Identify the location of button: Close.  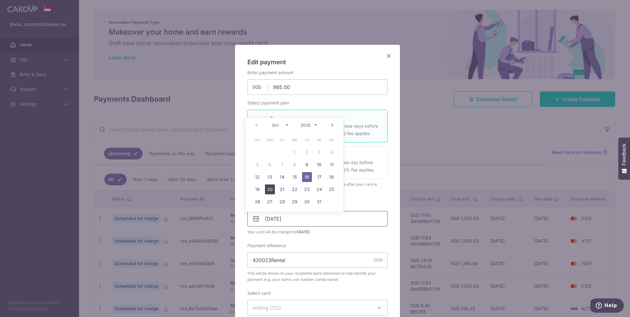
(389, 56).